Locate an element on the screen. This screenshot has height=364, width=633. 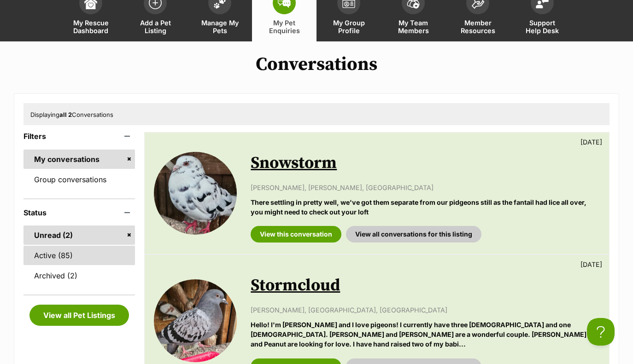
header: Status is located at coordinates (79, 213).